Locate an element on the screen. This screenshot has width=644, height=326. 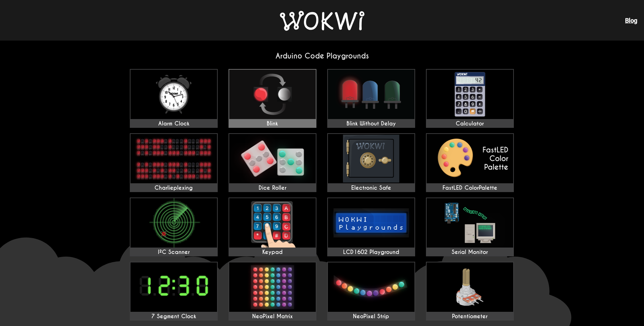
img: 7 Segment Clock is located at coordinates (174, 287).